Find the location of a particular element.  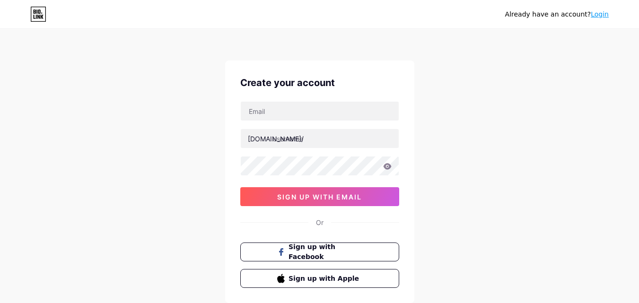

span: Sign up with Apple is located at coordinates (325, 279).